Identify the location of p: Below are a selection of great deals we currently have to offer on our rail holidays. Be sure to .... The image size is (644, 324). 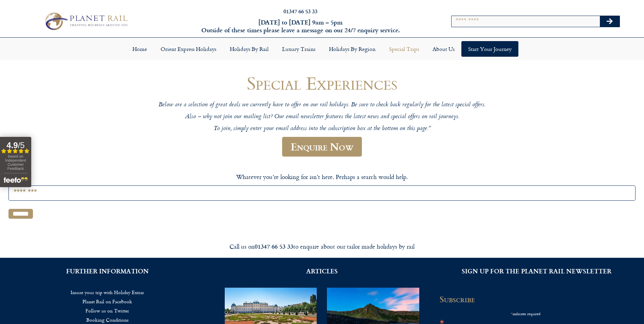
(322, 105).